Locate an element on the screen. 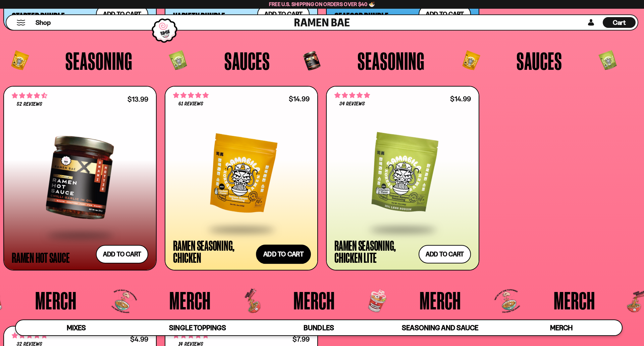 This screenshot has height=346, width=644. span: Cart is located at coordinates (619, 23).